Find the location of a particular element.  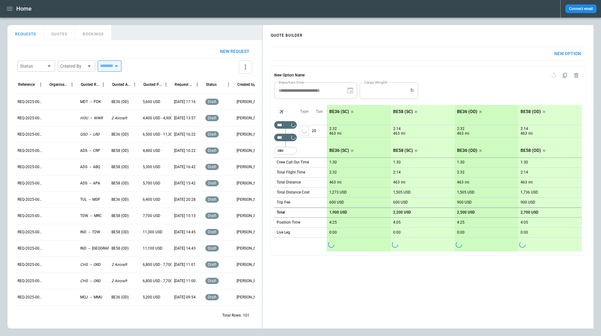

p: 4,400 USD is located at coordinates (151, 151).